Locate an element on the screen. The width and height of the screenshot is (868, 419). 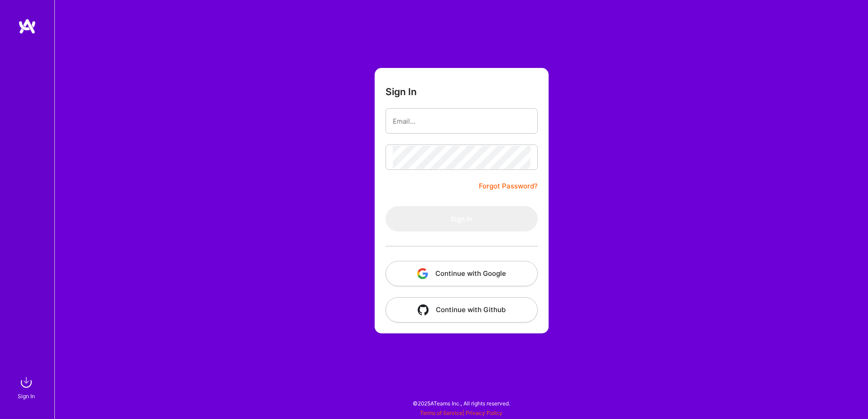
img: logo is located at coordinates (27, 26).